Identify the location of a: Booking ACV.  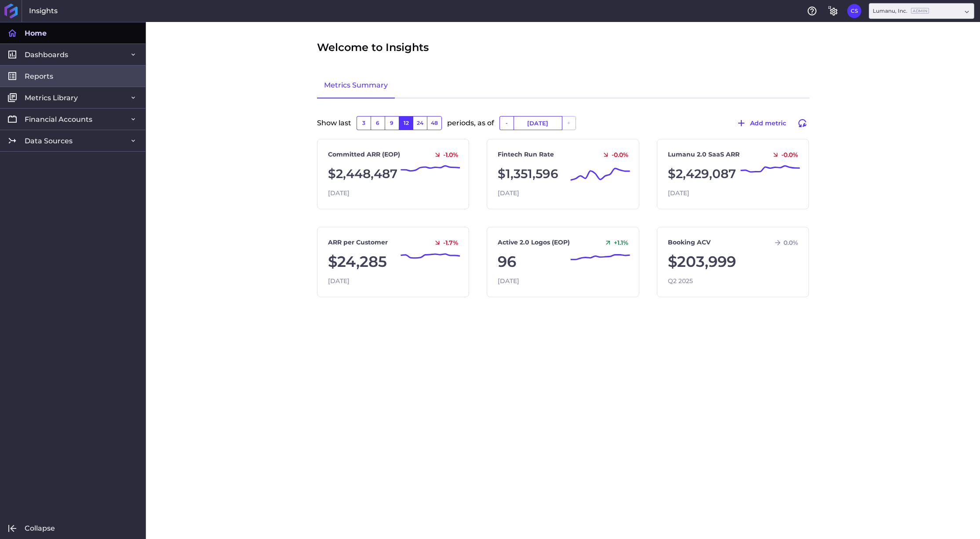
(689, 242).